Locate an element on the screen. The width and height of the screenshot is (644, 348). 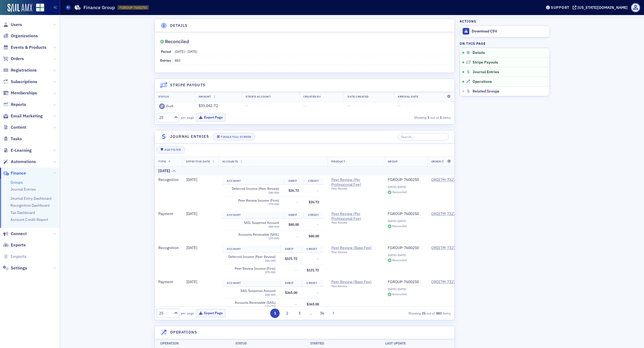
a: Download CSV is located at coordinates (505, 32).